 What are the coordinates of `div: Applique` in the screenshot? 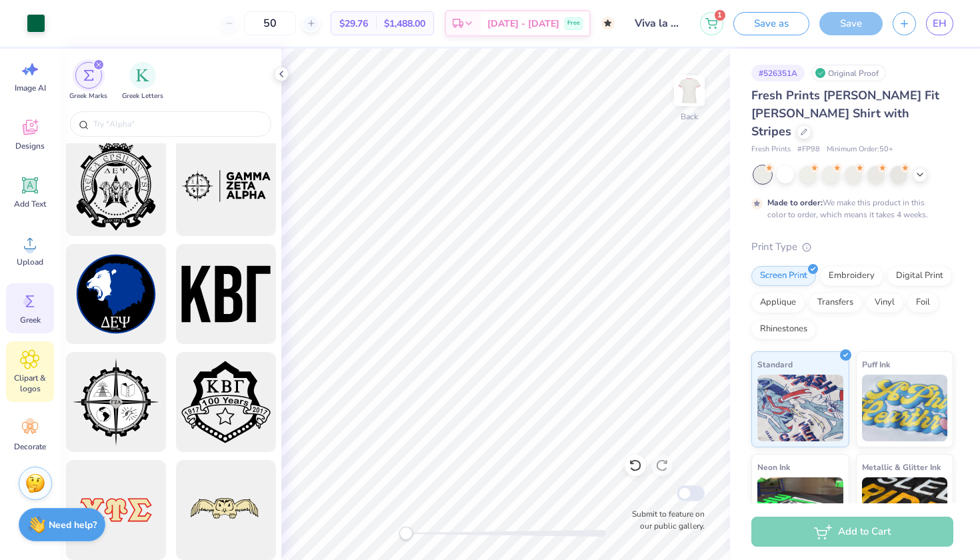 It's located at (778, 302).